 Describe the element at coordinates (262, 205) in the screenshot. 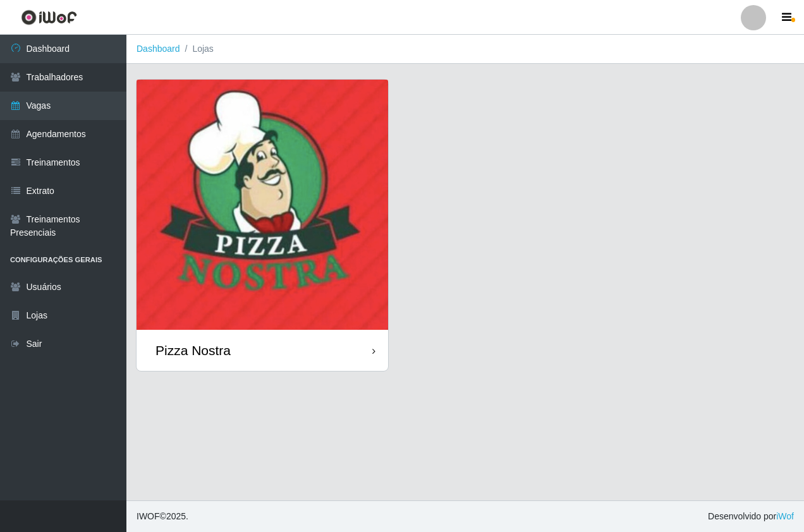

I see `img: cardImg` at that location.